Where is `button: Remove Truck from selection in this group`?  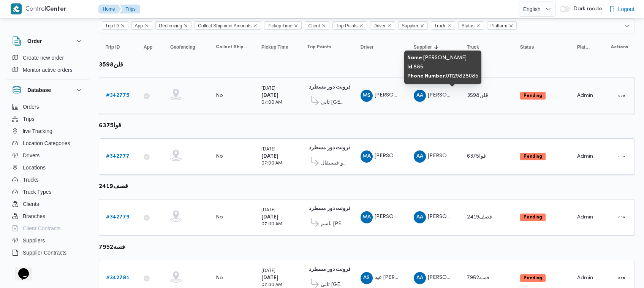
button: Remove Truck from selection in this group is located at coordinates (449, 26).